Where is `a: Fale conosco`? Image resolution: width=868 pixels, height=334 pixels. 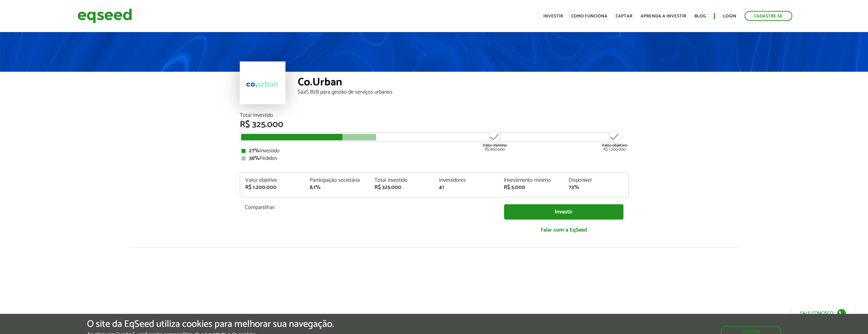
a: Fale conosco is located at coordinates (823, 313).